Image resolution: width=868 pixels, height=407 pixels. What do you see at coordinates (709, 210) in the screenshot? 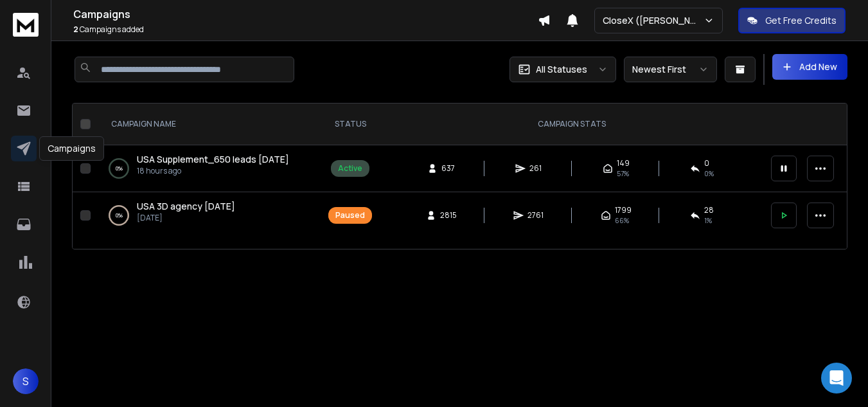
I see `span: 28` at bounding box center [709, 210].